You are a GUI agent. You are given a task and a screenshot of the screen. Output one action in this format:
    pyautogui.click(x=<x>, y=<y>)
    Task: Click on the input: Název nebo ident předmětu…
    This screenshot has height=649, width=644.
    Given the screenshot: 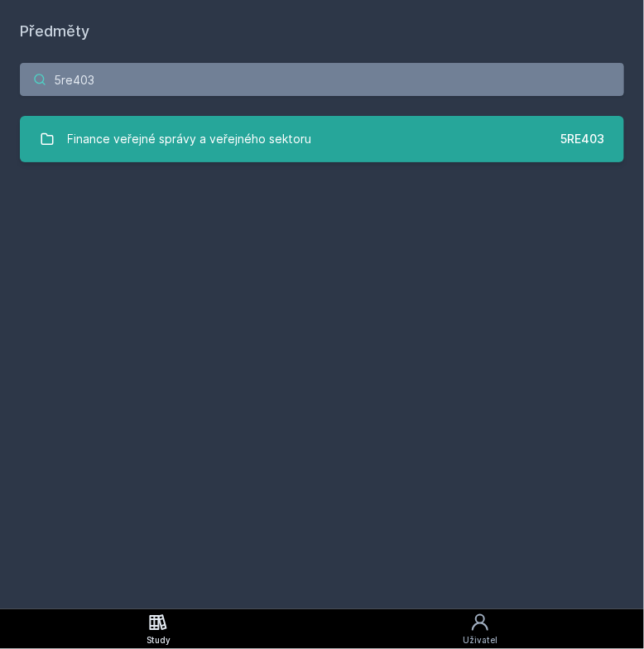 What is the action you would take?
    pyautogui.click(x=322, y=80)
    